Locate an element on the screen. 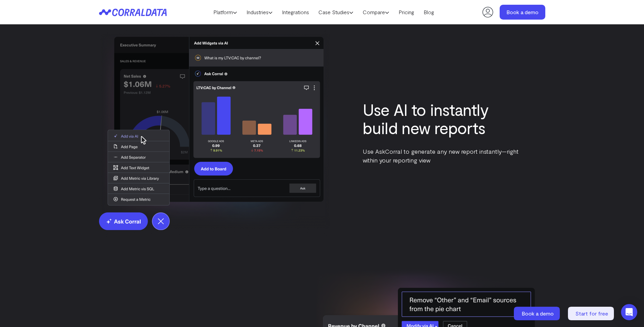  a: Platform is located at coordinates (225, 12).